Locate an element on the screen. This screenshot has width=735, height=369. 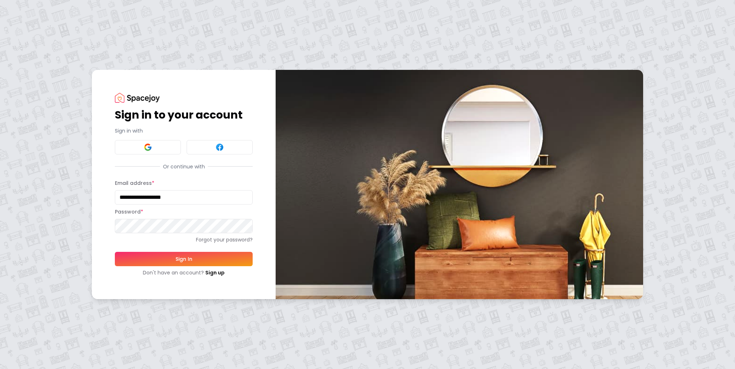
p: Sign in with is located at coordinates (184, 131).